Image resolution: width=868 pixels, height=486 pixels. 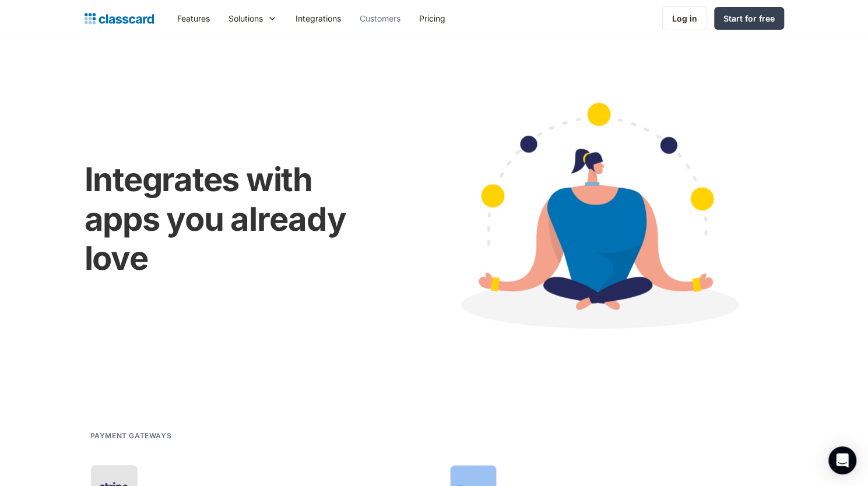 I want to click on a: Start for free, so click(x=749, y=18).